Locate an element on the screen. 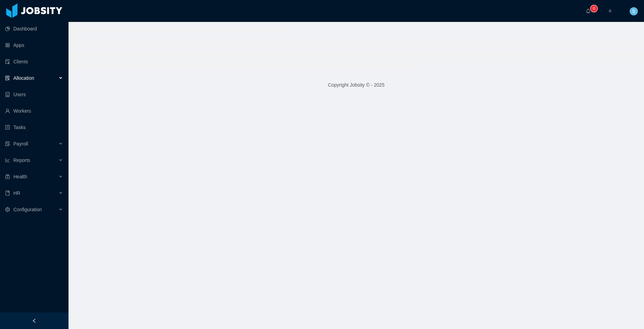 This screenshot has height=329, width=644. a: icon: userWorkers is located at coordinates (34, 111).